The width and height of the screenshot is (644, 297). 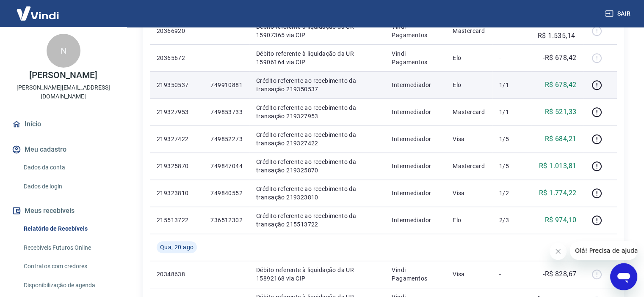 What do you see at coordinates (317, 166) in the screenshot?
I see `p: Crédito referente ao recebimento da transação 219325870` at bounding box center [317, 166].